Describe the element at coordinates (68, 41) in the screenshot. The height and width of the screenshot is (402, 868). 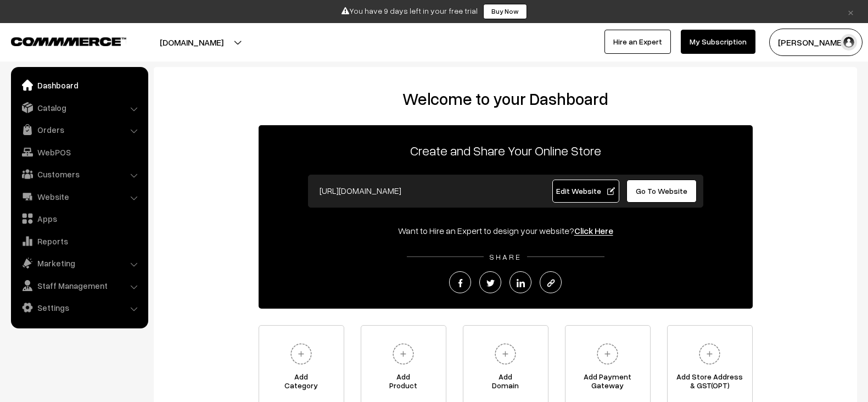
I see `img: COMMMERCE` at that location.